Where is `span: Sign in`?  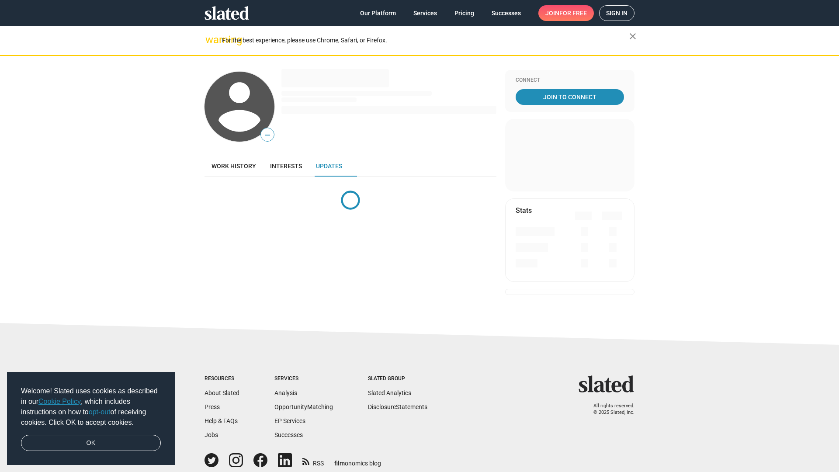 span: Sign in is located at coordinates (617, 13).